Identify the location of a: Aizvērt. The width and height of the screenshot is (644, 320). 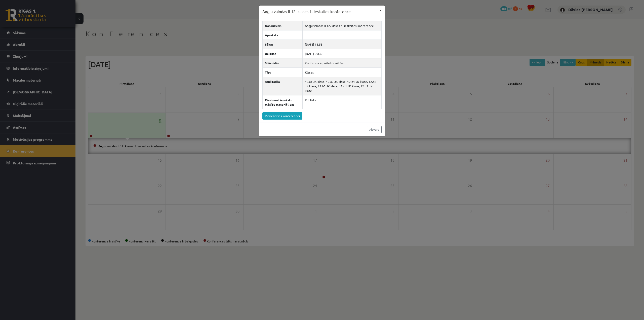
(374, 129).